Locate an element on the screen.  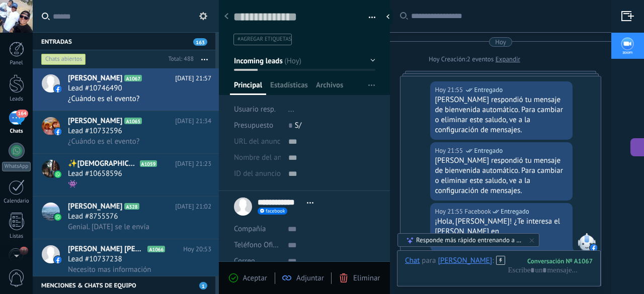
div: Leads is located at coordinates (17, 99).